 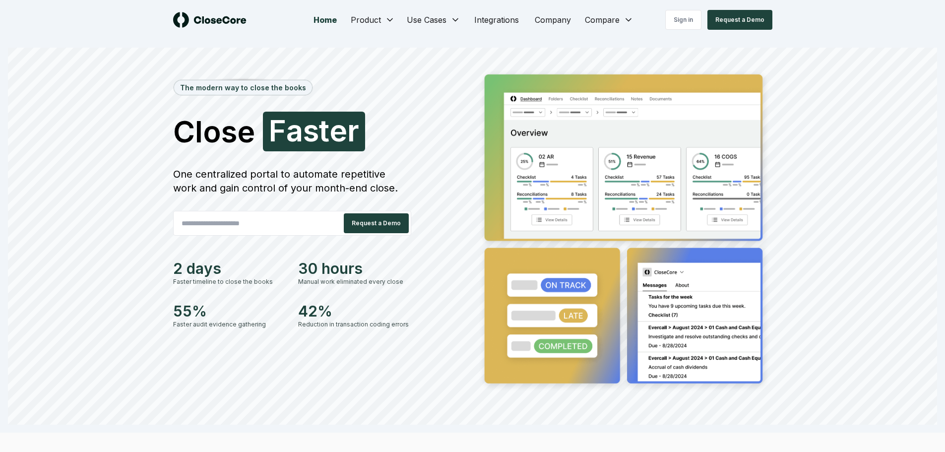 What do you see at coordinates (683, 20) in the screenshot?
I see `a: Sign in` at bounding box center [683, 20].